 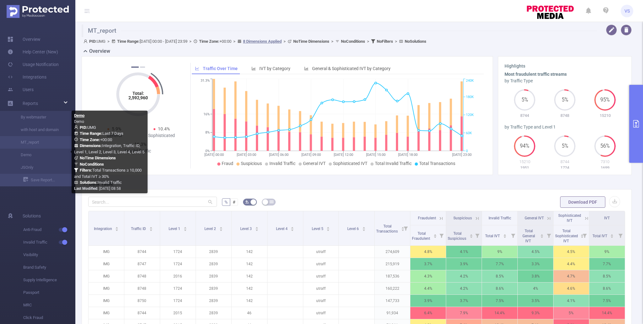 What do you see at coordinates (605, 168) in the screenshot?
I see `p: 1699` at bounding box center [605, 168].